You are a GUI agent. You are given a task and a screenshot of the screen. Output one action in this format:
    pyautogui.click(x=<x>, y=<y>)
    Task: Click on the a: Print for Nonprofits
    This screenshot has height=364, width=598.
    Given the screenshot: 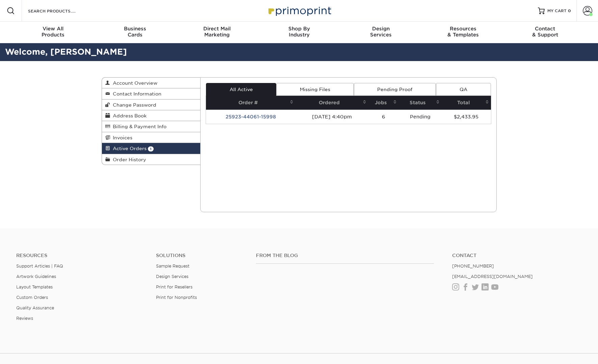 What is the action you would take?
    pyautogui.click(x=176, y=297)
    